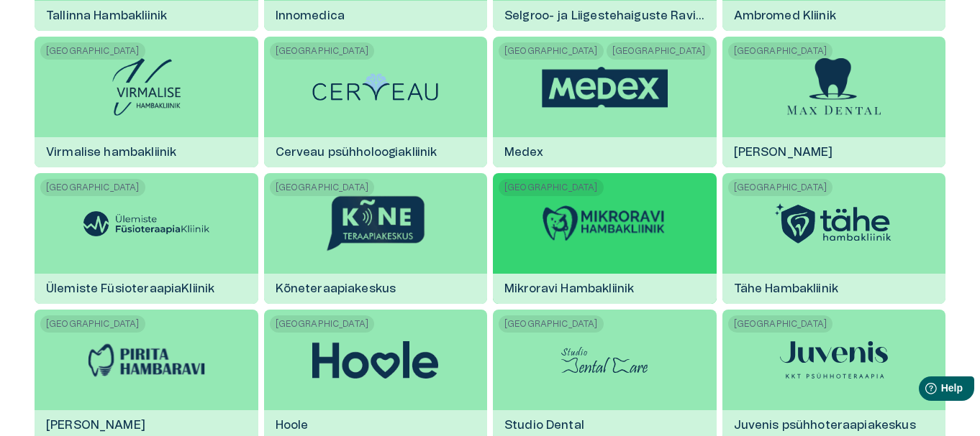  Describe the element at coordinates (111, 152) in the screenshot. I see `h6: Virmalise hambakliinik` at that location.